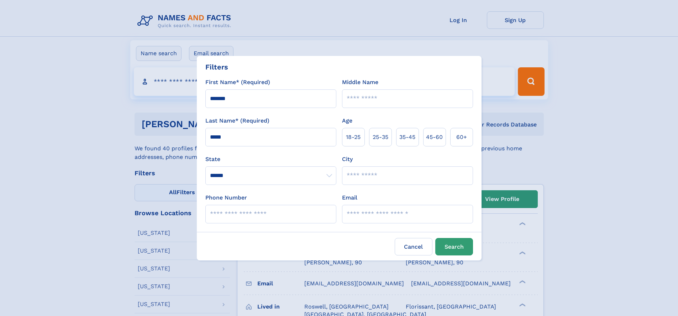 This screenshot has width=678, height=316. What do you see at coordinates (217, 67) in the screenshot?
I see `div: Filters` at bounding box center [217, 67].